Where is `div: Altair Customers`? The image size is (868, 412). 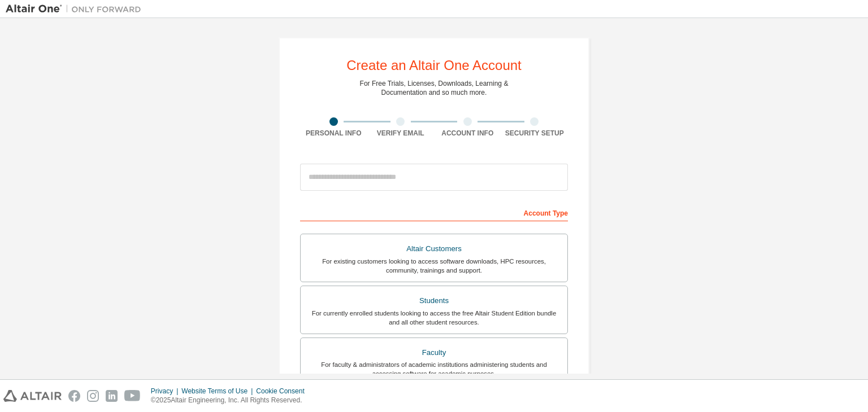
div: Altair Customers is located at coordinates (434, 249).